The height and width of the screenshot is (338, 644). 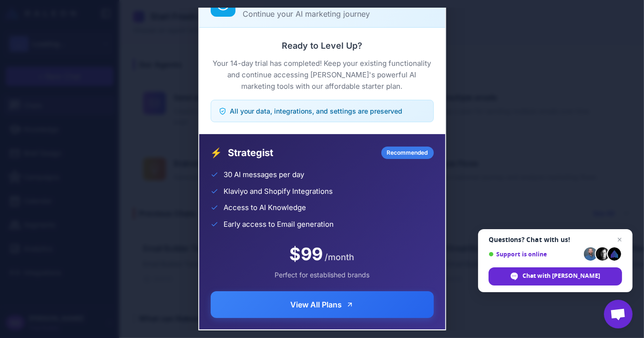 I want to click on div: Open chat, so click(x=619, y=314).